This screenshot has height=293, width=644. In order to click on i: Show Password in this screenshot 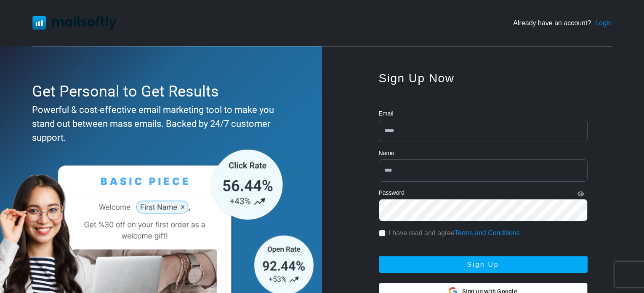, I will do `click(581, 194)`.